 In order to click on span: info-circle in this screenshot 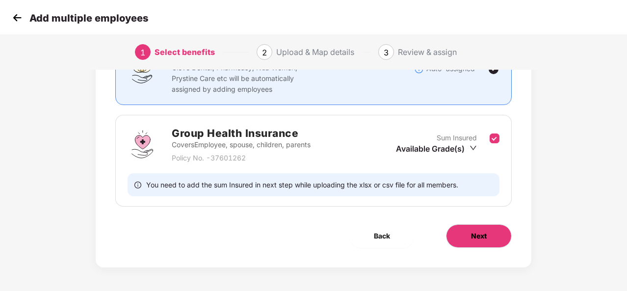, I will do `click(138, 184)`.